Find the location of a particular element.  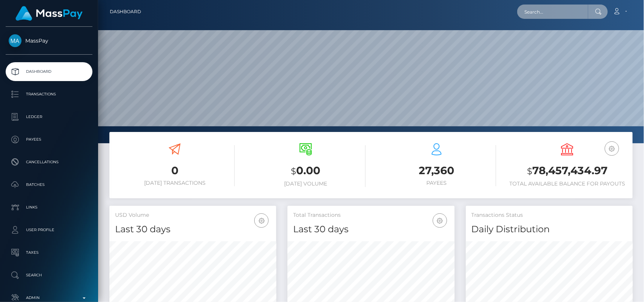

a: Payees is located at coordinates (49, 140).